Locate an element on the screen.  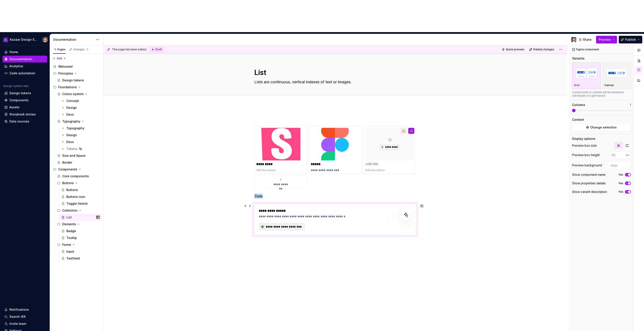
div: Pages is located at coordinates (59, 50).